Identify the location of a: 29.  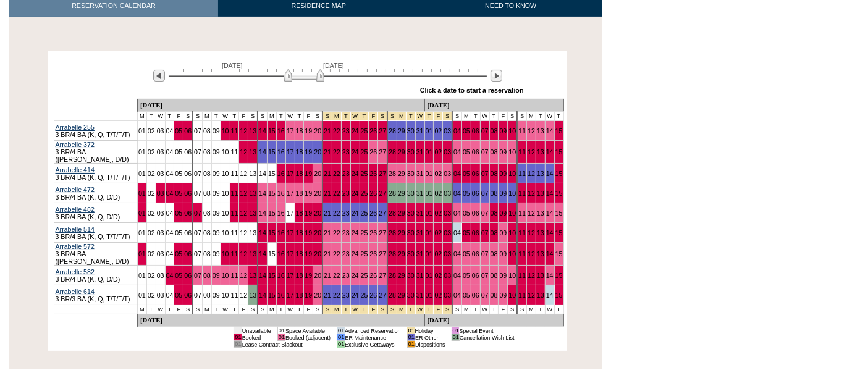
(402, 152).